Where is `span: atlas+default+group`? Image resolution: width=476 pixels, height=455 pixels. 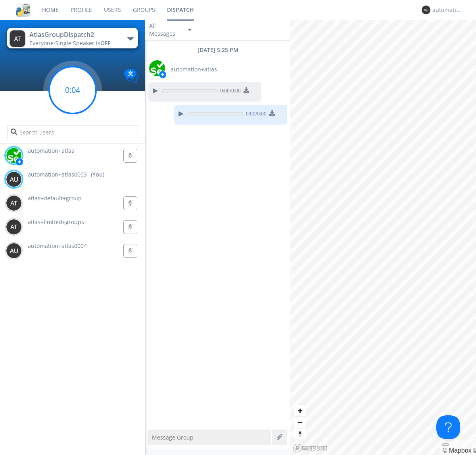
span: atlas+default+group is located at coordinates (55, 197).